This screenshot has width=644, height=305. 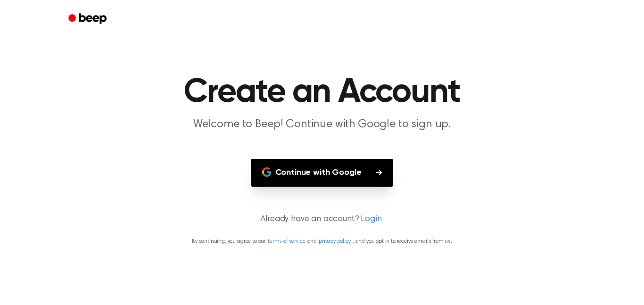 What do you see at coordinates (287, 241) in the screenshot?
I see `a: terms of service` at bounding box center [287, 241].